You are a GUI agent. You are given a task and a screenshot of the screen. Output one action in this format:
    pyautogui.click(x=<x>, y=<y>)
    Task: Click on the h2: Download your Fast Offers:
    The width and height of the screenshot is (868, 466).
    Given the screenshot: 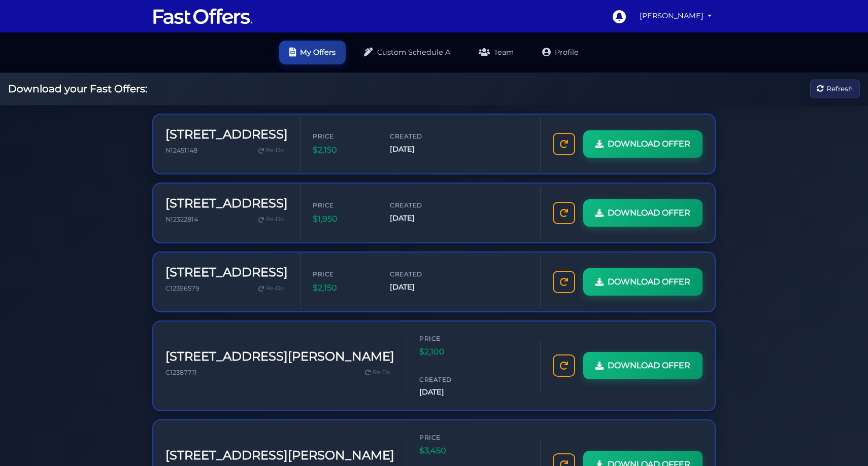 What is the action you would take?
    pyautogui.click(x=78, y=89)
    